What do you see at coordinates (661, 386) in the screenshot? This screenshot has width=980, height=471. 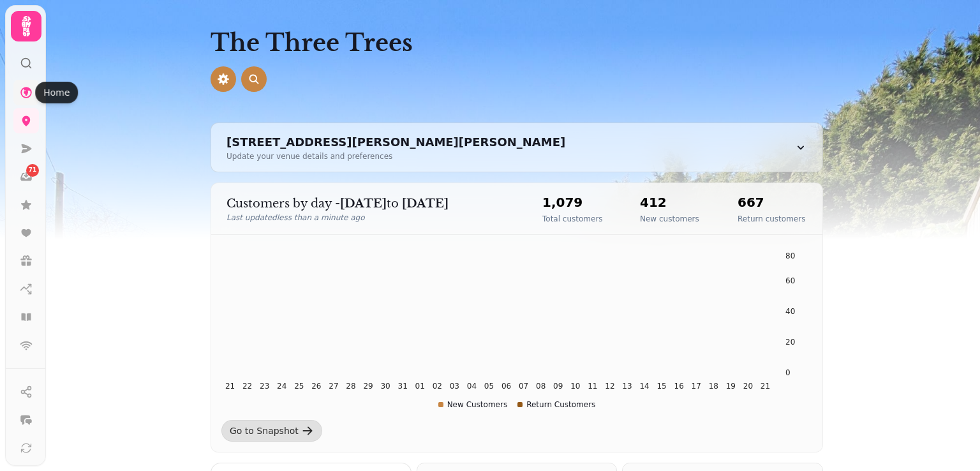 I see `tspan: 15` at bounding box center [661, 386].